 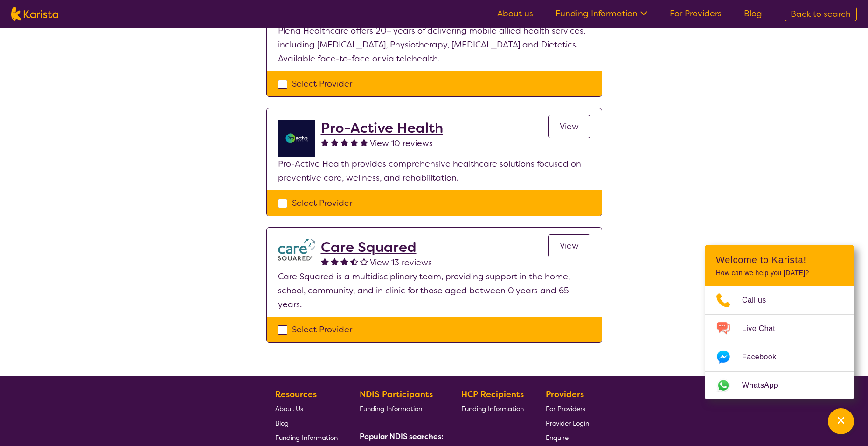 What do you see at coordinates (492, 395) in the screenshot?
I see `b: HCP Recipients` at bounding box center [492, 395].